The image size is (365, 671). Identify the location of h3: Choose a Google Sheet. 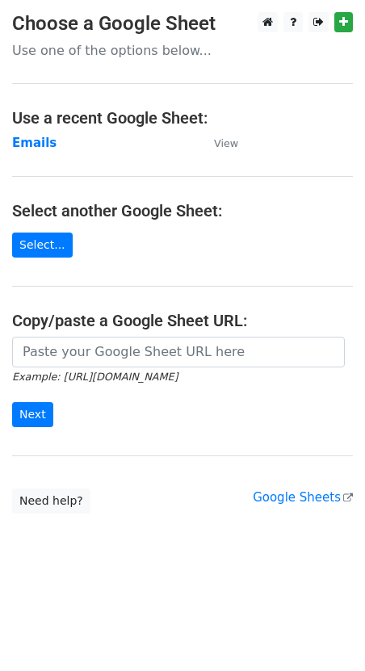
(183, 23).